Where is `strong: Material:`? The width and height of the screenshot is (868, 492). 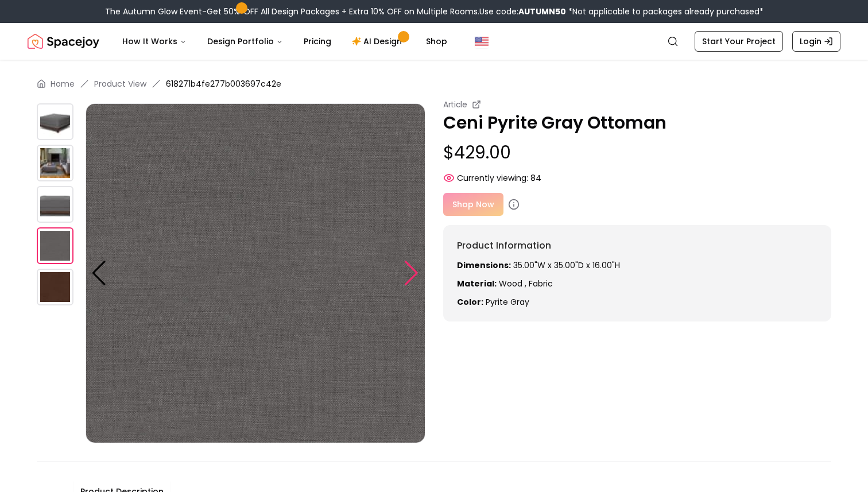 strong: Material: is located at coordinates (477, 284).